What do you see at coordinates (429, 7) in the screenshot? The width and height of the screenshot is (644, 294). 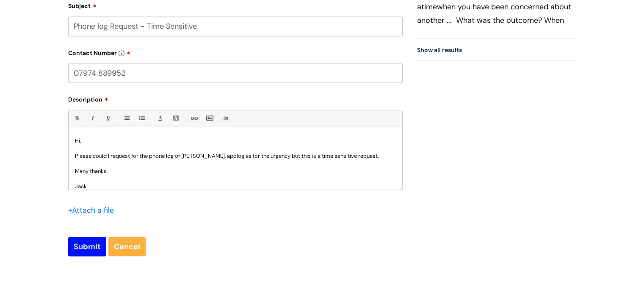 I see `span: time` at bounding box center [429, 7].